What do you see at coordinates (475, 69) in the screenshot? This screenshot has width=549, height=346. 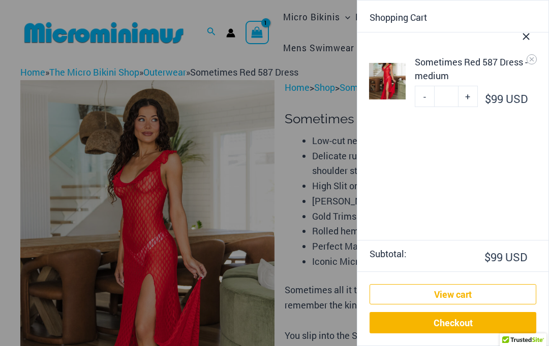 I see `div: Sometimes Red 587 Dress - medium` at bounding box center [475, 69].